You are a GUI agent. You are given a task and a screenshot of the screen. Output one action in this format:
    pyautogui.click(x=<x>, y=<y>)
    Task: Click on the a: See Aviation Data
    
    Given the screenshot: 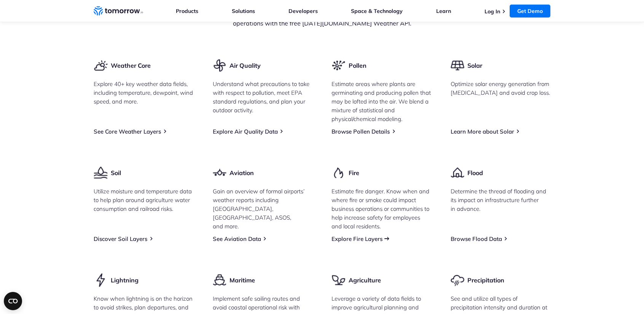 What is the action you would take?
    pyautogui.click(x=237, y=239)
    